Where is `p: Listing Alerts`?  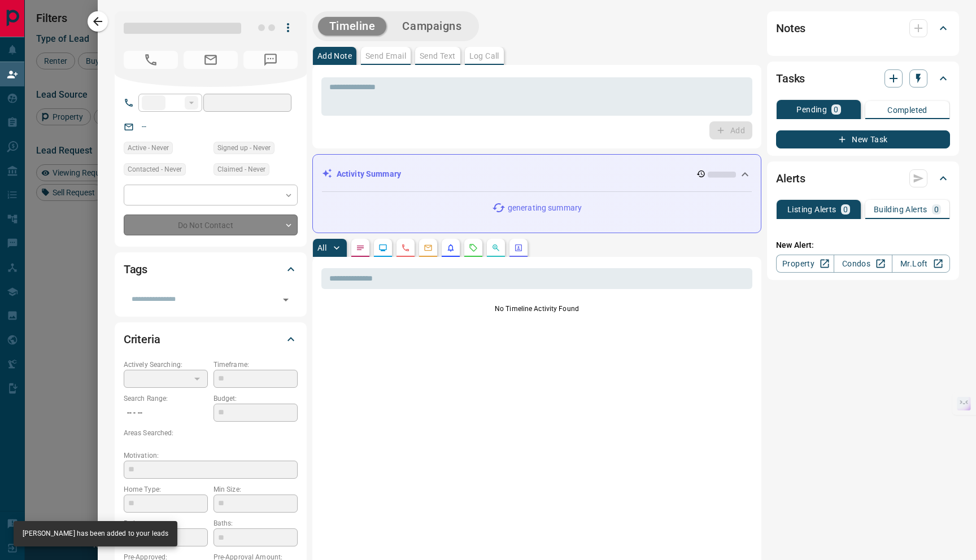 p: Listing Alerts is located at coordinates (812, 210).